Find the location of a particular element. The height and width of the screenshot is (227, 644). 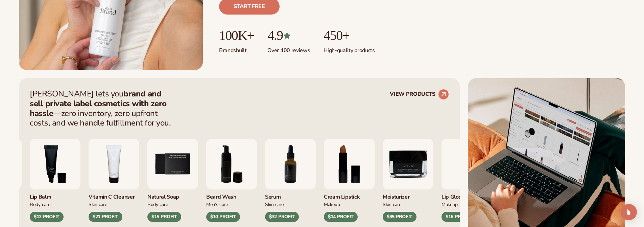

p: Over 400 reviews is located at coordinates (289, 49).